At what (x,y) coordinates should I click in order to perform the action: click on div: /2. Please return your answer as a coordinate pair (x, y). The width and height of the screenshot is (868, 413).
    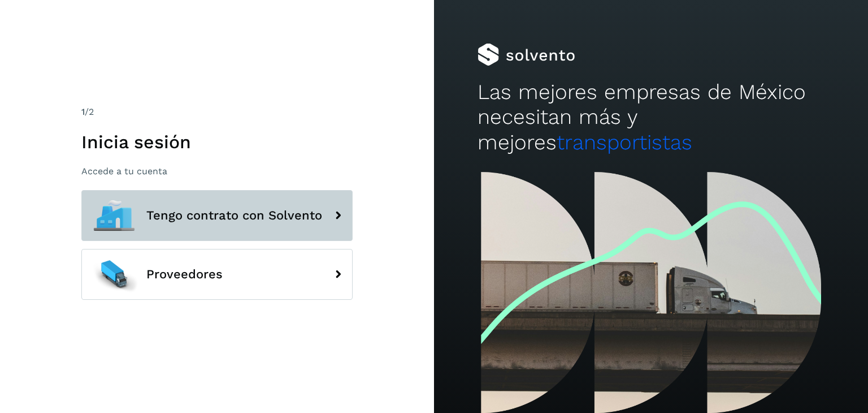
    Looking at the image, I should click on (217, 112).